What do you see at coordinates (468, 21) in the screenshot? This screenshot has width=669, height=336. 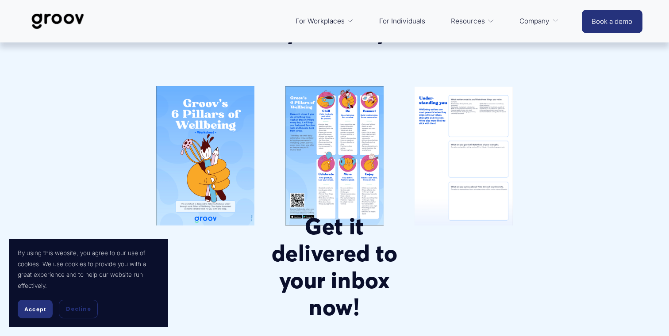 I see `span: Resources` at bounding box center [468, 21].